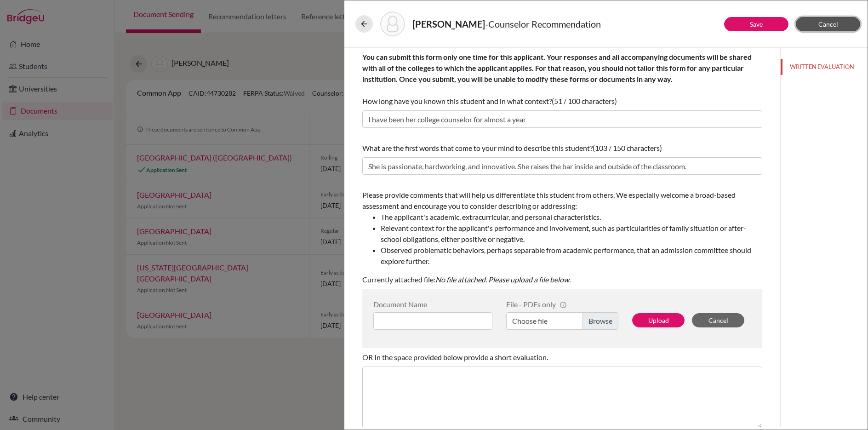 This screenshot has height=430, width=868. Describe the element at coordinates (557, 78) in the screenshot. I see `span: How long have you known this student and in what context?` at that location.